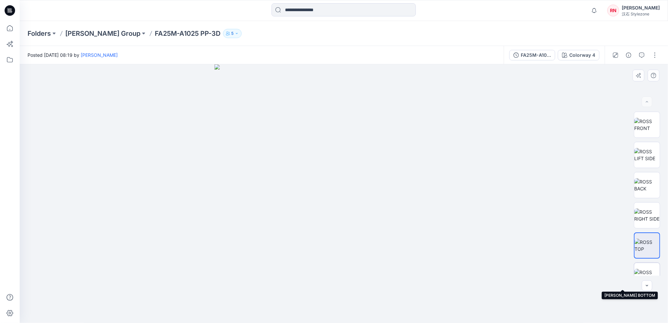  I want to click on a: Folders, so click(39, 33).